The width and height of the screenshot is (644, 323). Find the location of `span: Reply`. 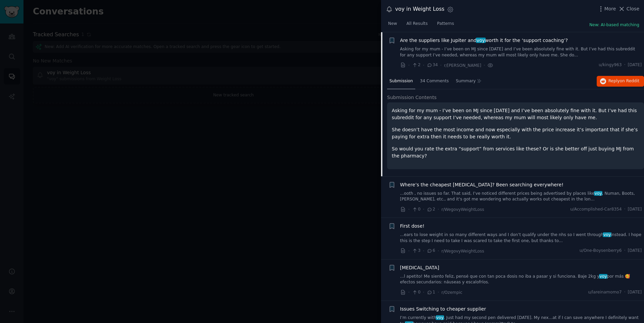

span: Reply is located at coordinates (624, 81).